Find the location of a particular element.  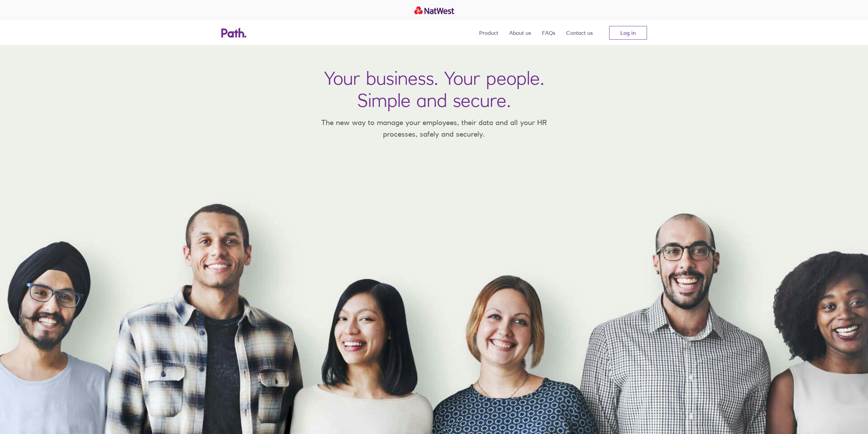

h1: Your business. Your people. Simple and secure. is located at coordinates (434, 89).